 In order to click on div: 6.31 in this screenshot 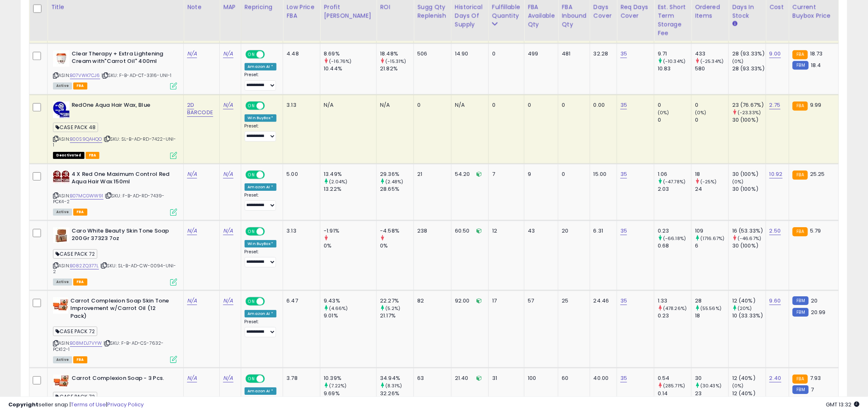, I will do `click(602, 231)`.